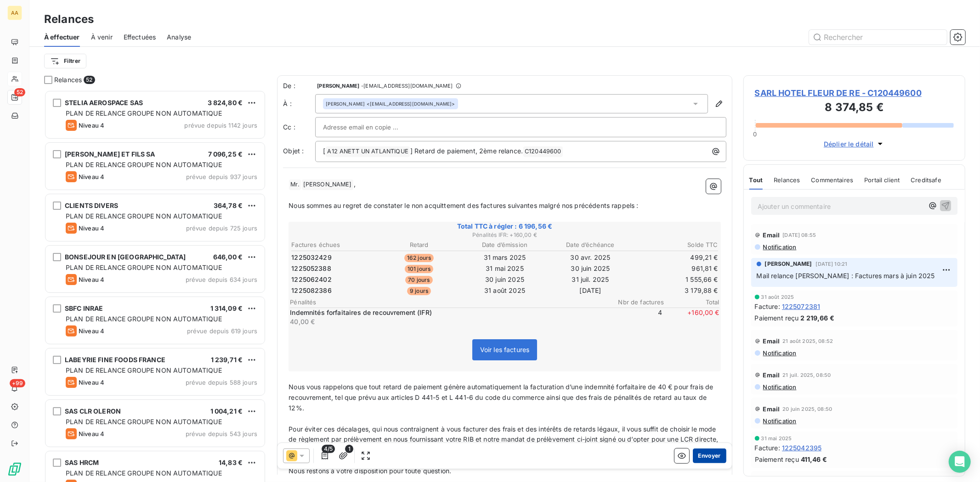 This screenshot has height=482, width=980. Describe the element at coordinates (102, 37) in the screenshot. I see `span: À venir` at that location.